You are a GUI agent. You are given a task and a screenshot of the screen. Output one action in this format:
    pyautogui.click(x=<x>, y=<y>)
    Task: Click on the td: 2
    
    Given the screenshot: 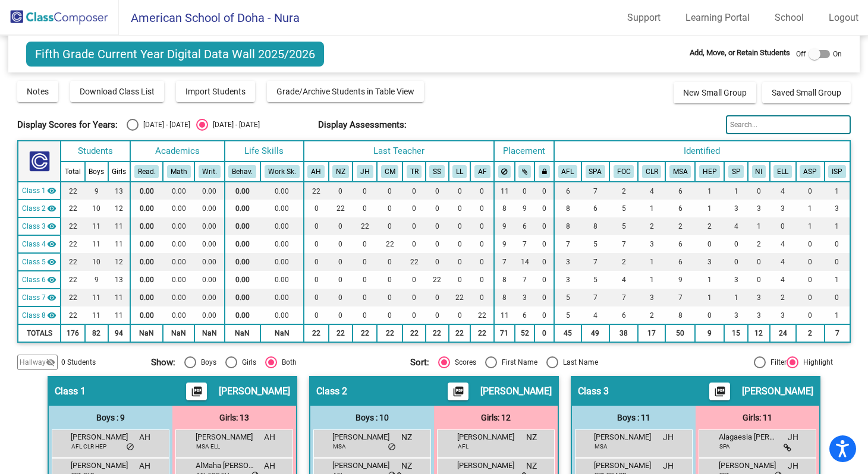 What is the action you would take?
    pyautogui.click(x=709, y=226)
    